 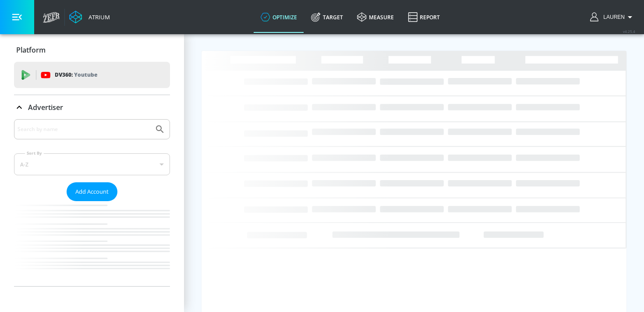 I want to click on button: Add Account, so click(x=92, y=192).